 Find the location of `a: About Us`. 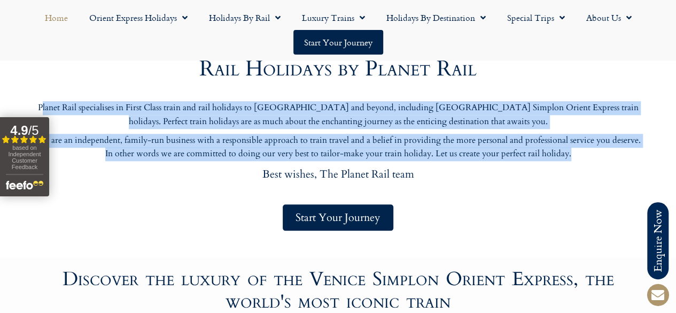

a: About Us is located at coordinates (609, 18).